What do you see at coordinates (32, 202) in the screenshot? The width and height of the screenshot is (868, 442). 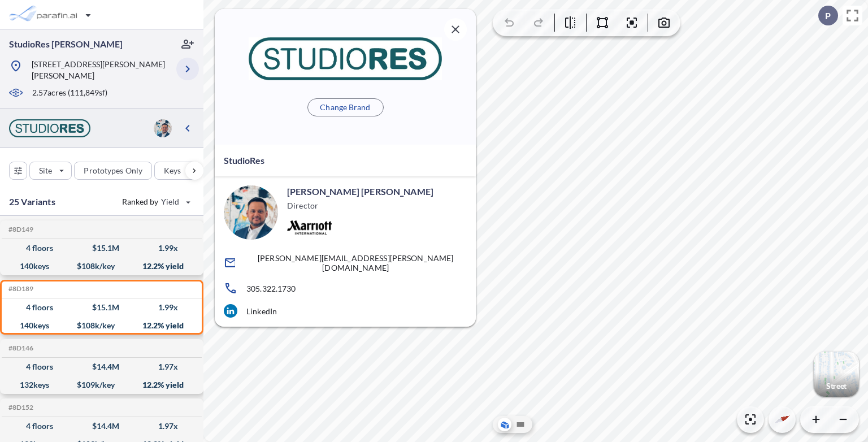 I see `p: 25 Variants` at bounding box center [32, 202].